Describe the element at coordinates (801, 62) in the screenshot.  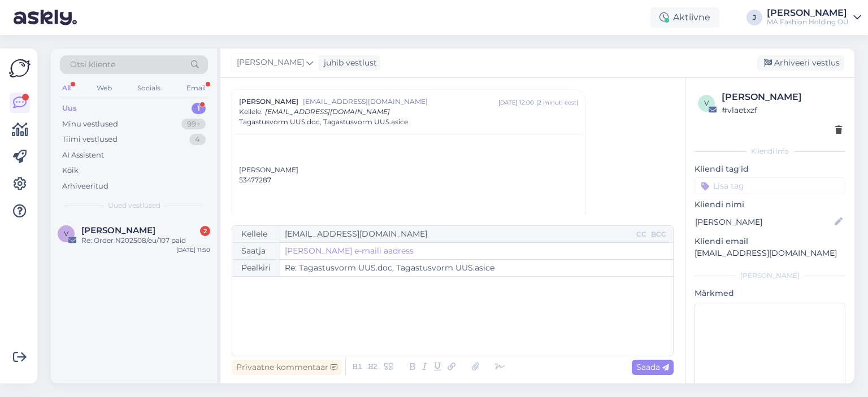
I see `div: Arhiveeri vestlus` at that location.